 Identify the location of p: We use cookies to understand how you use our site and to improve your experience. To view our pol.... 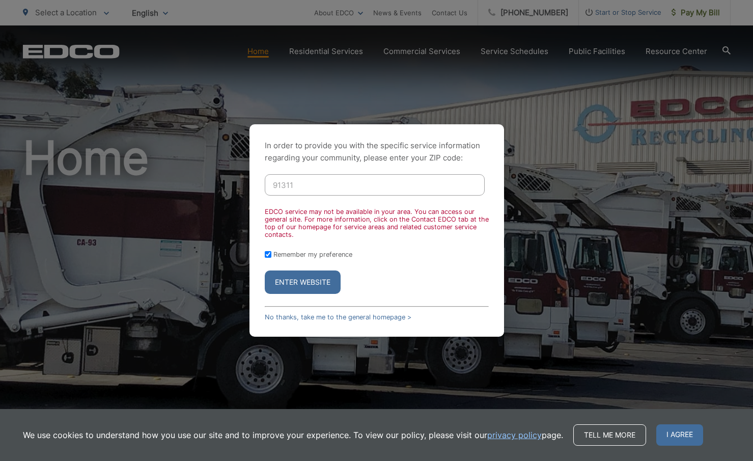
(293, 435).